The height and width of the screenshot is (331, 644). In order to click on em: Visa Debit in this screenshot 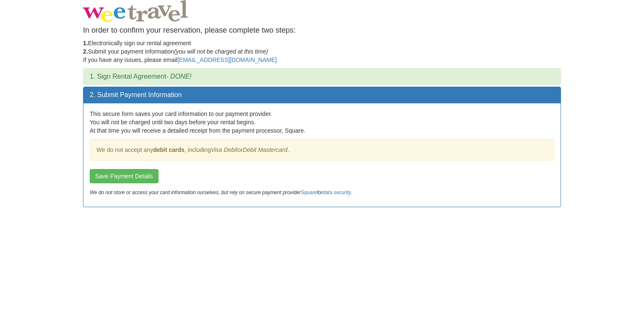, I will do `click(224, 150)`.